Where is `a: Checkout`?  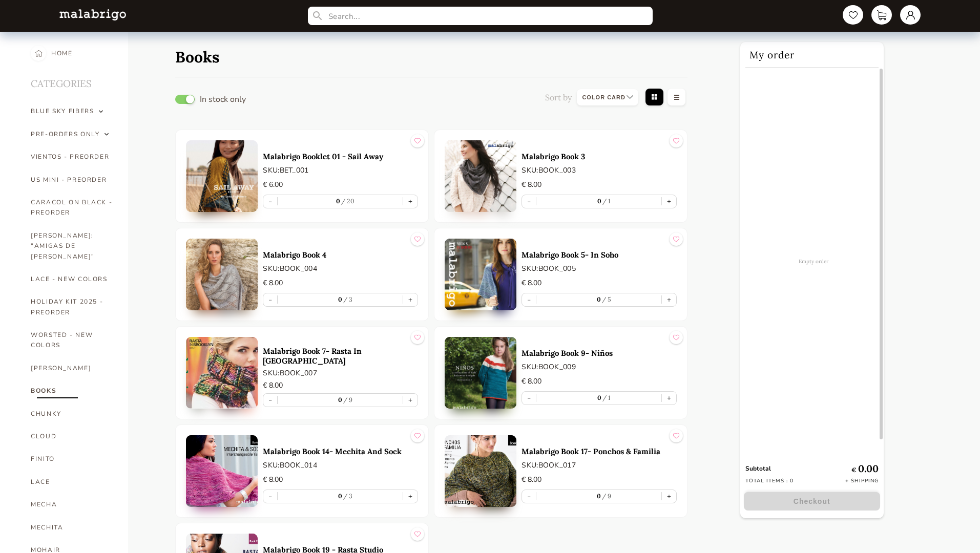 a: Checkout is located at coordinates (812, 501).